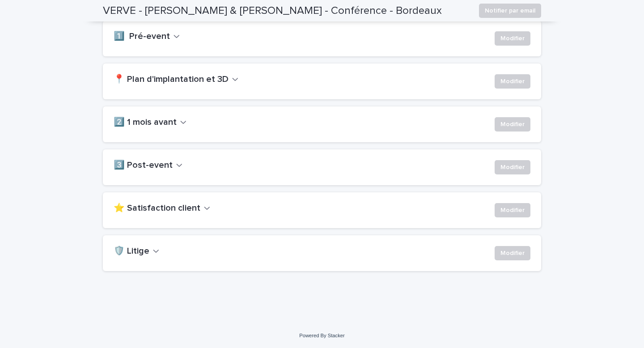 The image size is (644, 348). I want to click on button: 1️⃣ Pré-event, so click(147, 37).